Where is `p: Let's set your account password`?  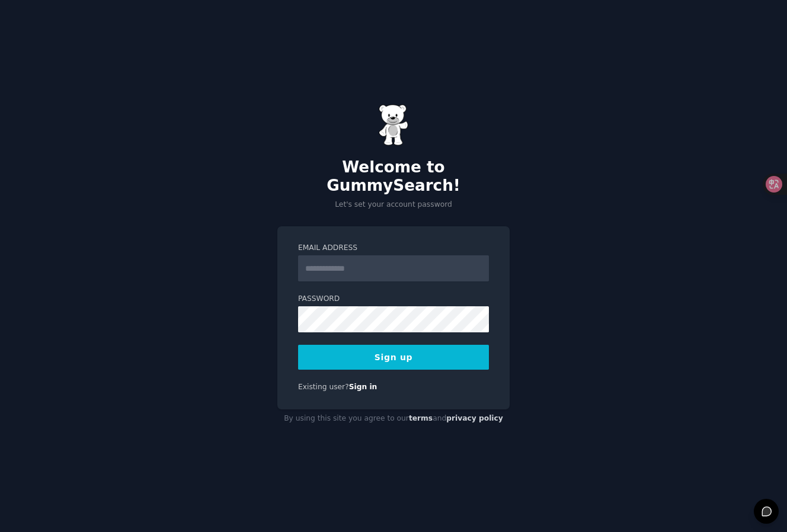 p: Let's set your account password is located at coordinates (393, 205).